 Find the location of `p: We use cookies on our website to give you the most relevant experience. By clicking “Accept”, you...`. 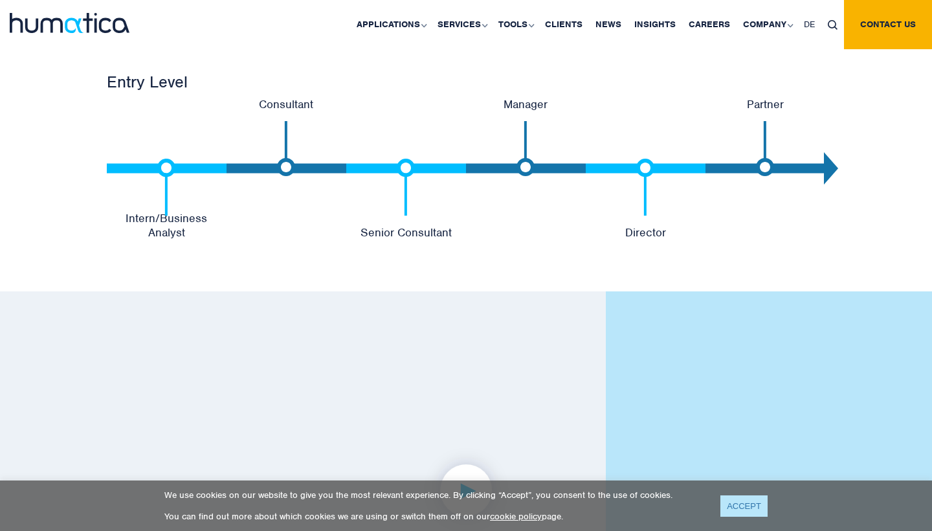

p: We use cookies on our website to give you the most relevant experience. By clicking “Accept”, you... is located at coordinates (434, 495).